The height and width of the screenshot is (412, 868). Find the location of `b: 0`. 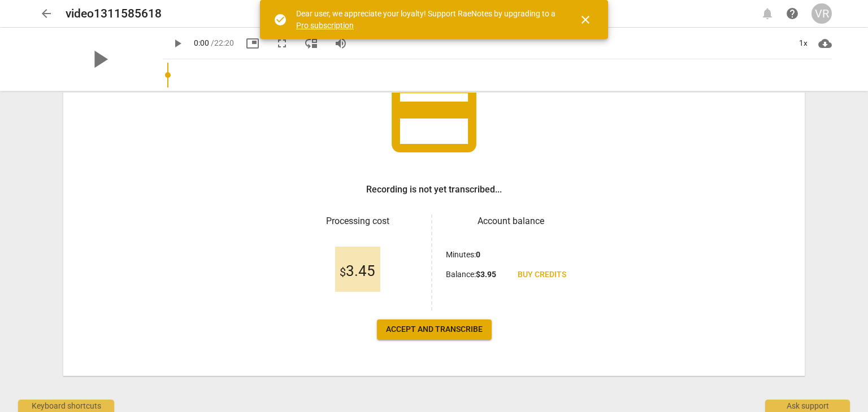

b: 0 is located at coordinates (478, 255).